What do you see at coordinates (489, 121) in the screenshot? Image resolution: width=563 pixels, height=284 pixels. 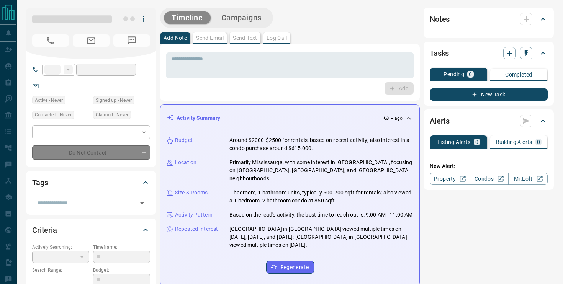 I see `div: Alerts` at bounding box center [489, 121].